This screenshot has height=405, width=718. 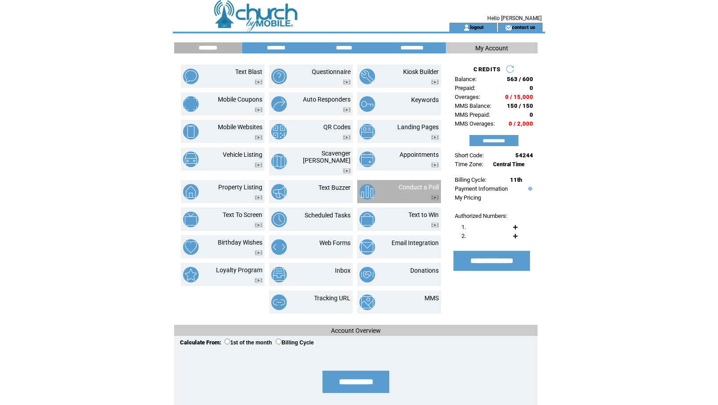 What do you see at coordinates (327, 215) in the screenshot?
I see `a: Scheduled Tasks` at bounding box center [327, 215].